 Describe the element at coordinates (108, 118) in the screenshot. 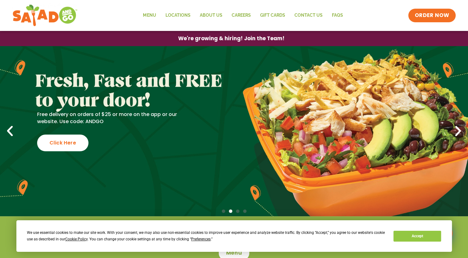

I see `p: Free delivery on orders of $25 or more on the app or our website. Use code: ANDGO` at that location.